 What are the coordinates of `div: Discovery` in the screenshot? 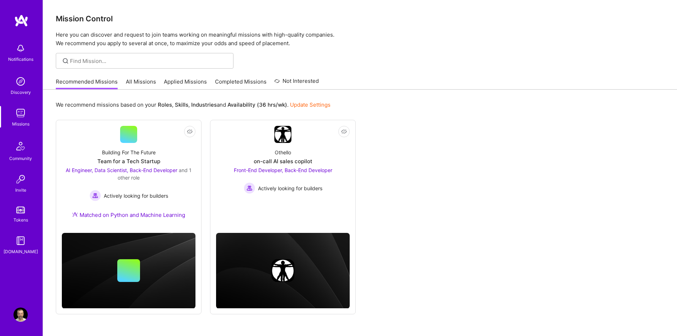 It's located at (21, 92).